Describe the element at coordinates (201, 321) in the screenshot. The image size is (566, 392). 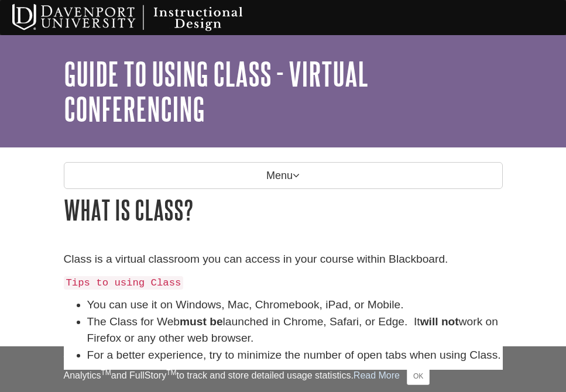
I see `strong: must be` at that location.